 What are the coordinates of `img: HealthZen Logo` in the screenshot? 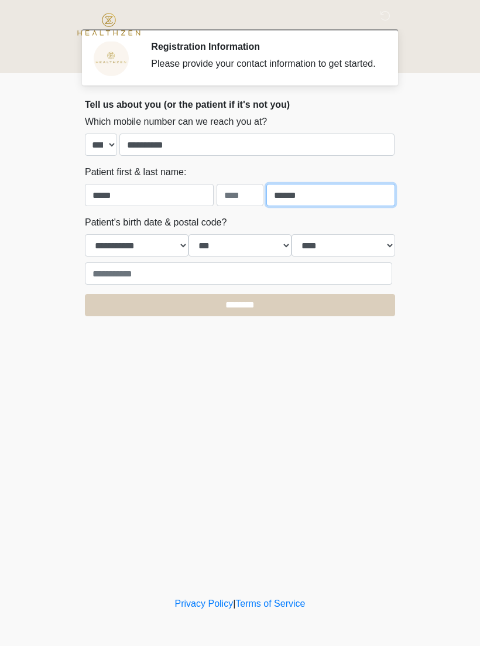 It's located at (109, 24).